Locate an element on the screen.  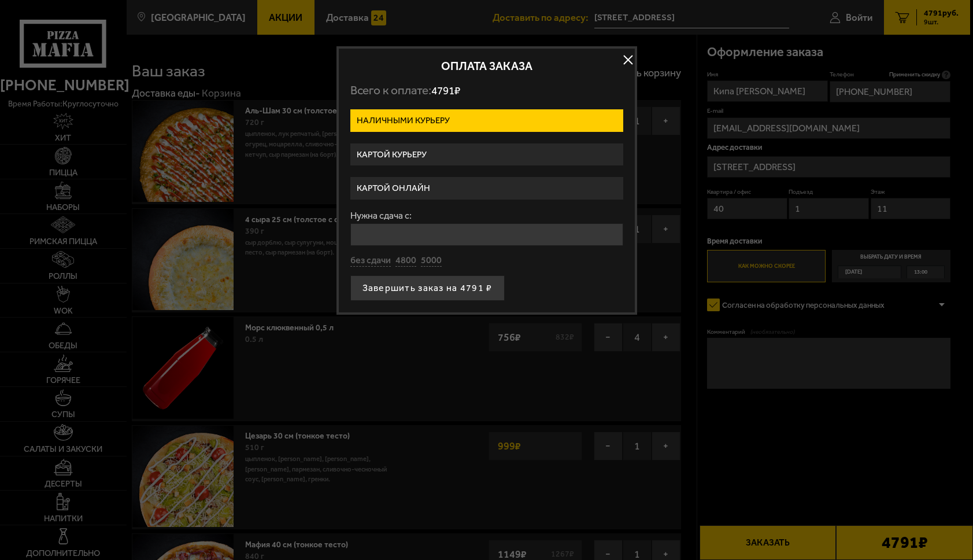
button: 5000 is located at coordinates (432, 261).